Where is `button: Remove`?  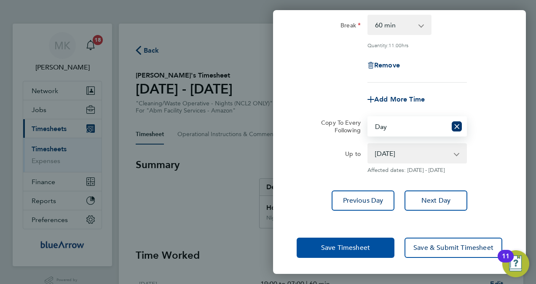
button: Remove is located at coordinates (383, 65).